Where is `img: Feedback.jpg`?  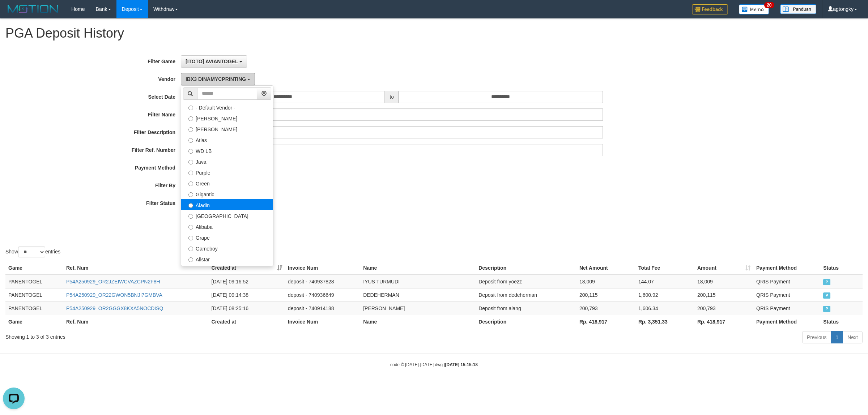 img: Feedback.jpg is located at coordinates (710, 10).